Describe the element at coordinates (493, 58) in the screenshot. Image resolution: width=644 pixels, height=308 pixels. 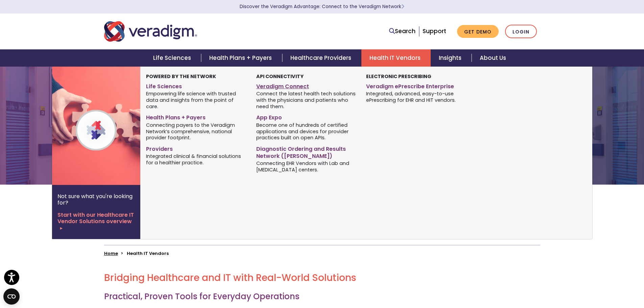
I see `a: About Us` at that location.